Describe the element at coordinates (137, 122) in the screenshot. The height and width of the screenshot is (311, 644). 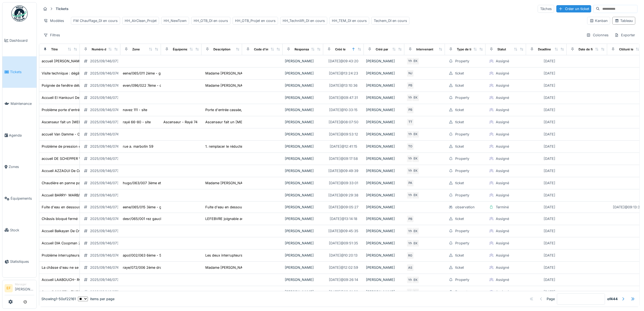
I see `div: rayé 66-80 - site` at that location.